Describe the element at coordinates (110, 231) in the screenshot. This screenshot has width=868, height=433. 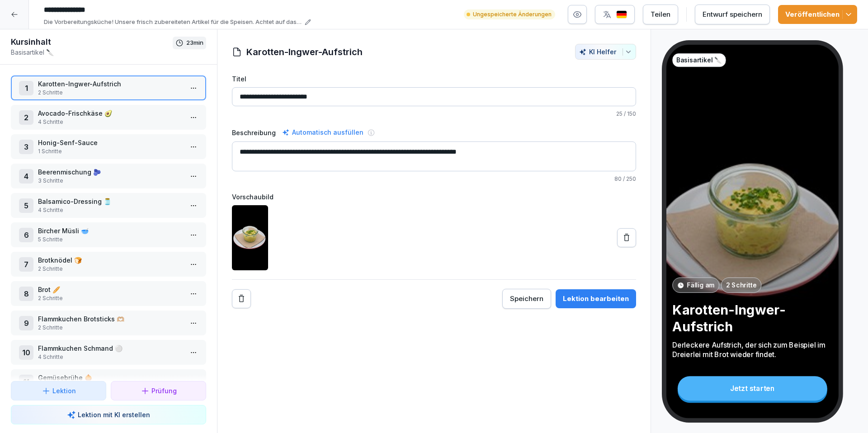
I see `p: Bircher Müsli 🥣` at that location.